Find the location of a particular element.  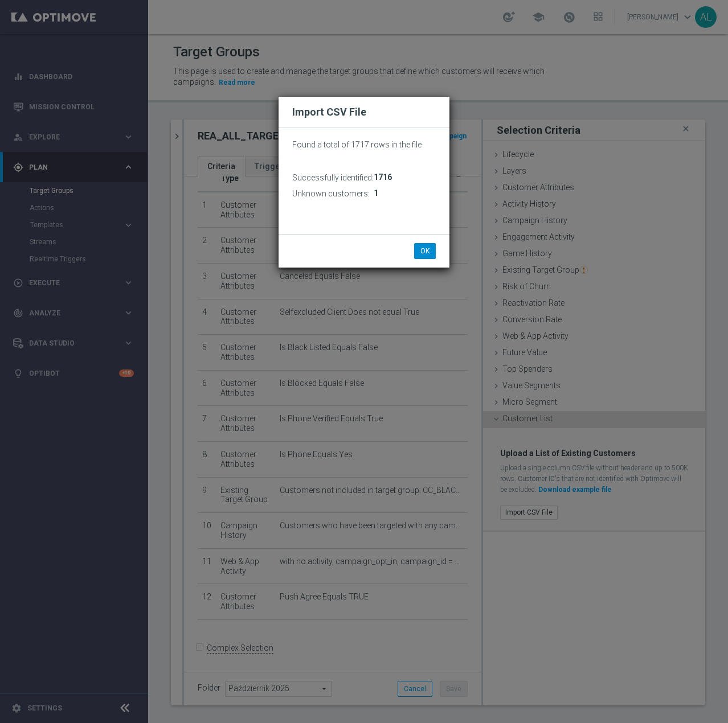

p: Found a total of 1717 rows in the file is located at coordinates (364, 144).